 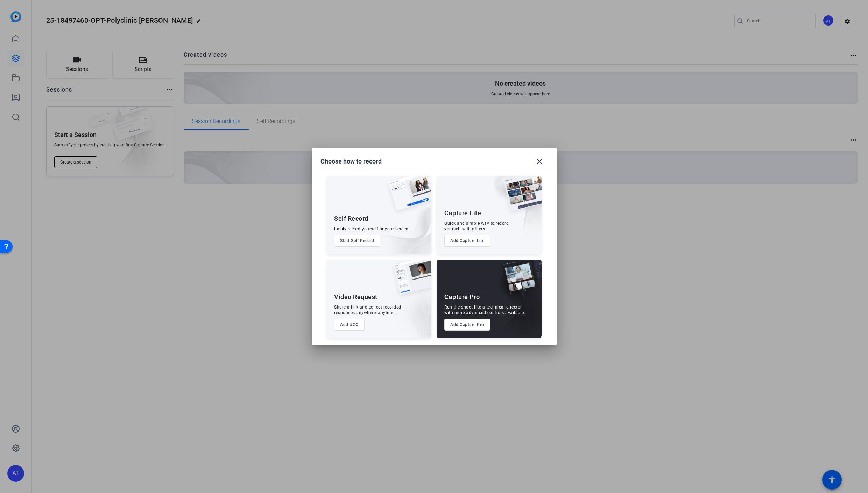 What do you see at coordinates (351, 162) in the screenshot?
I see `h1: Choose how to record` at bounding box center [351, 162].